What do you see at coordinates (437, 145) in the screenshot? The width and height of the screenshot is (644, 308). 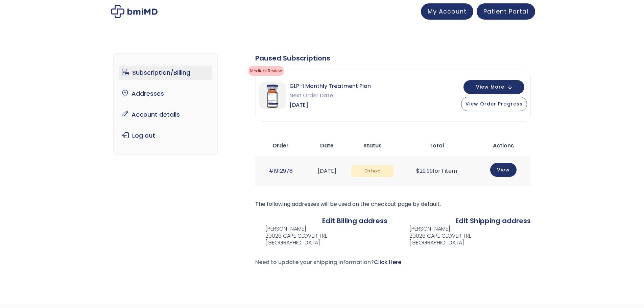 I see `span: Total` at bounding box center [437, 145].